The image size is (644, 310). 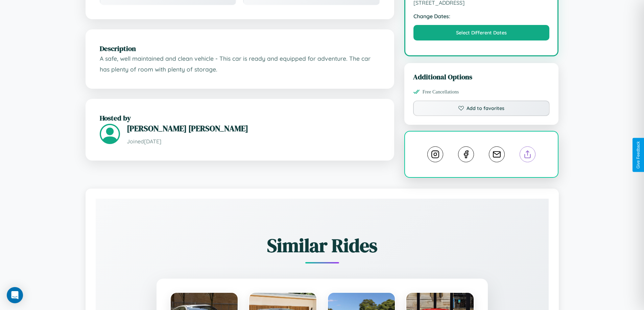 What do you see at coordinates (239, 64) in the screenshot?
I see `p: A safe, well maintained and clean vehicle - This car is ready and equipped for adventure. The car...` at bounding box center [239, 64].